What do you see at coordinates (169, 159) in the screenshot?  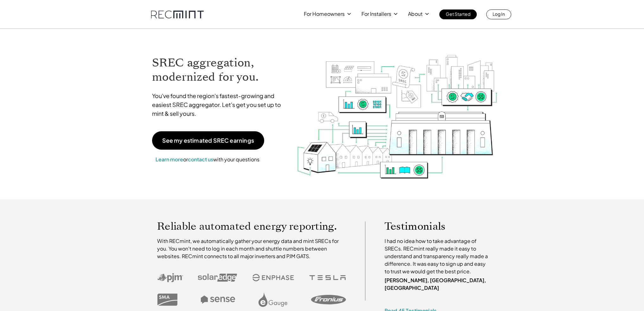 I see `a: Learn more` at bounding box center [169, 159].